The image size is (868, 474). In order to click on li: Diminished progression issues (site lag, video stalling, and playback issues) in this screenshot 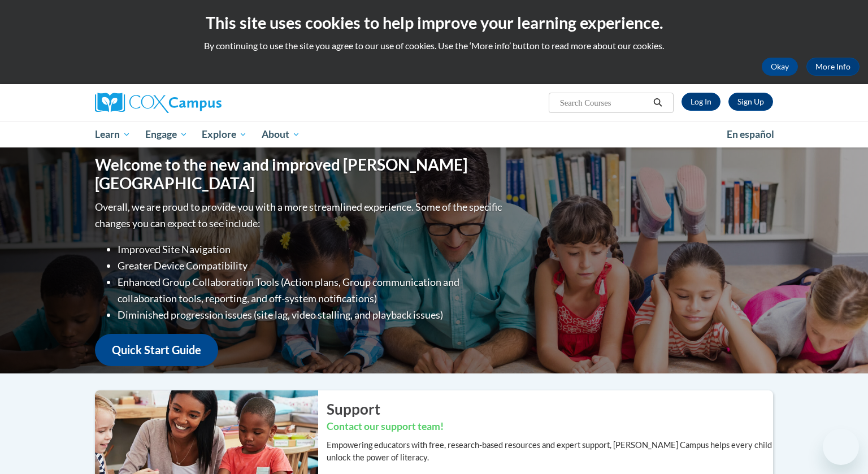, I will do `click(311, 315)`.